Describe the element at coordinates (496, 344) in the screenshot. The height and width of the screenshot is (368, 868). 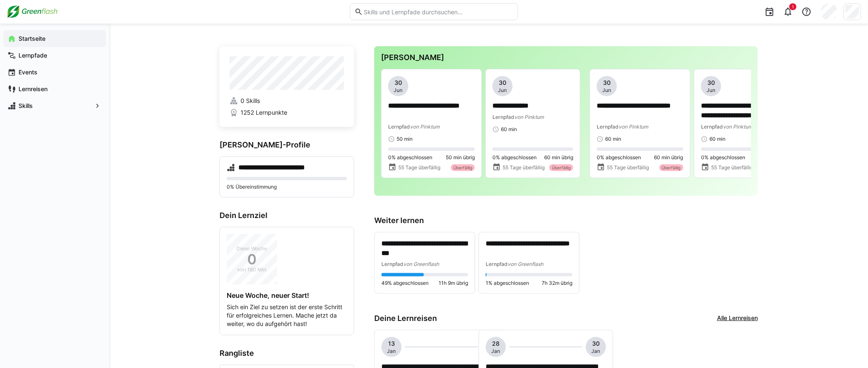
I see `span: 28` at that location.